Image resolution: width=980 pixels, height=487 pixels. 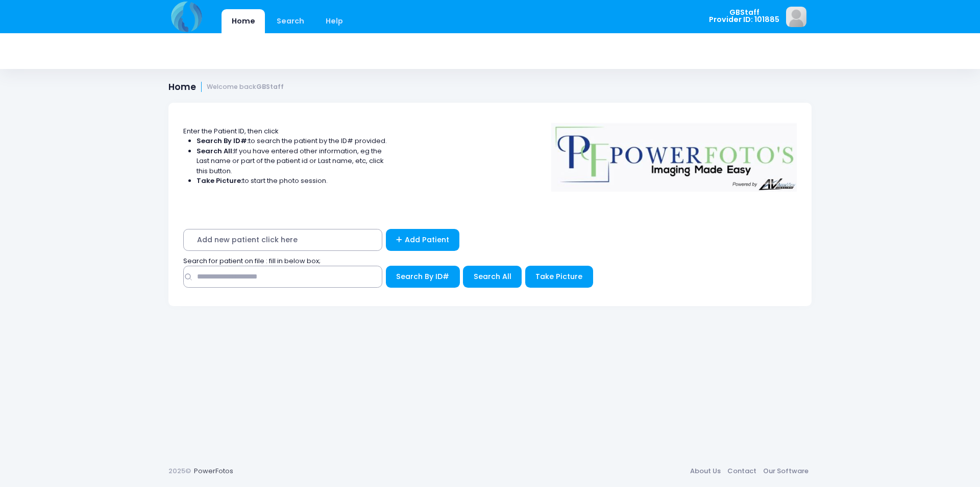 What do you see at coordinates (334, 21) in the screenshot?
I see `a: Help` at bounding box center [334, 21].